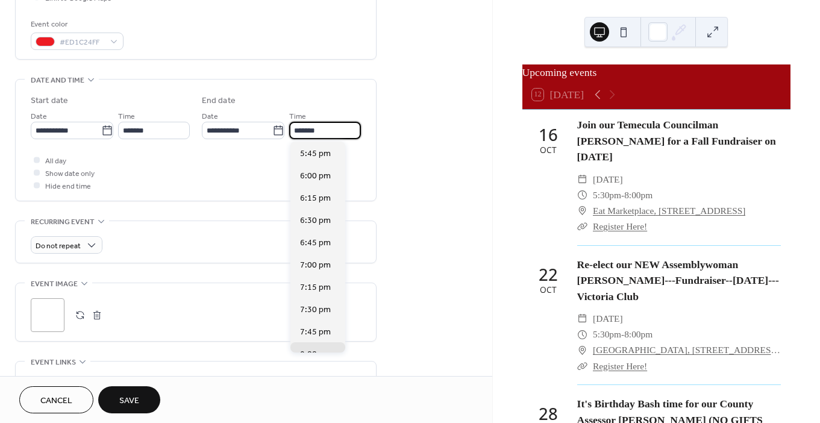 The width and height of the screenshot is (820, 423). I want to click on a: Cancel, so click(56, 399).